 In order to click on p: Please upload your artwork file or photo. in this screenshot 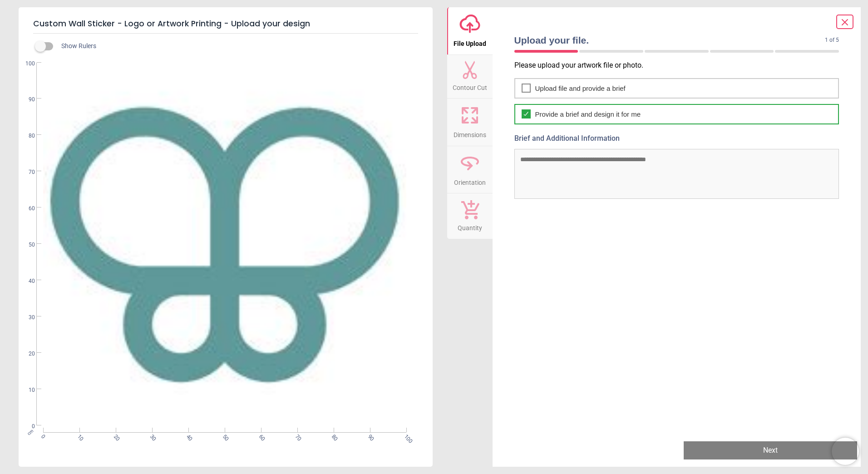, I will do `click(681, 65)`.